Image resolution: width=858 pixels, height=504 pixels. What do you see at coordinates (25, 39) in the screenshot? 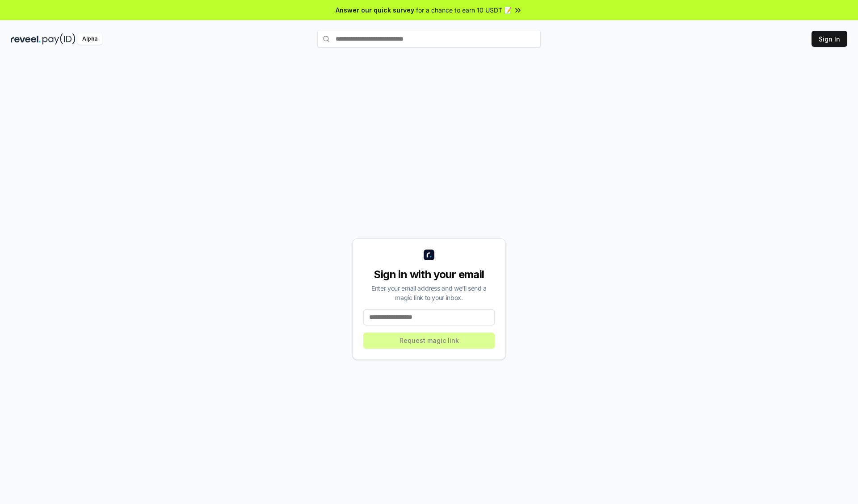
I see `img: reveel_dark` at bounding box center [25, 39].